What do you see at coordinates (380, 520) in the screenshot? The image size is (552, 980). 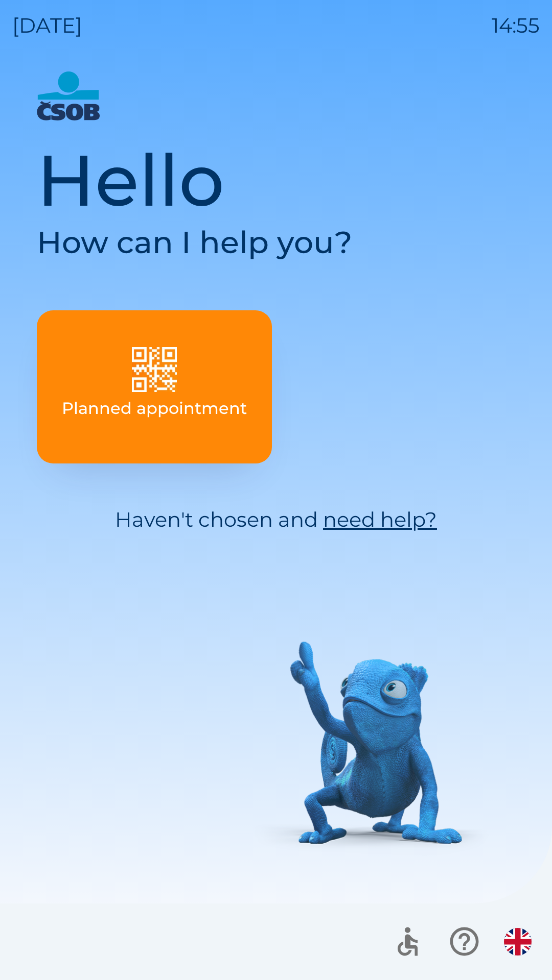 I see `a: need help?` at bounding box center [380, 520].